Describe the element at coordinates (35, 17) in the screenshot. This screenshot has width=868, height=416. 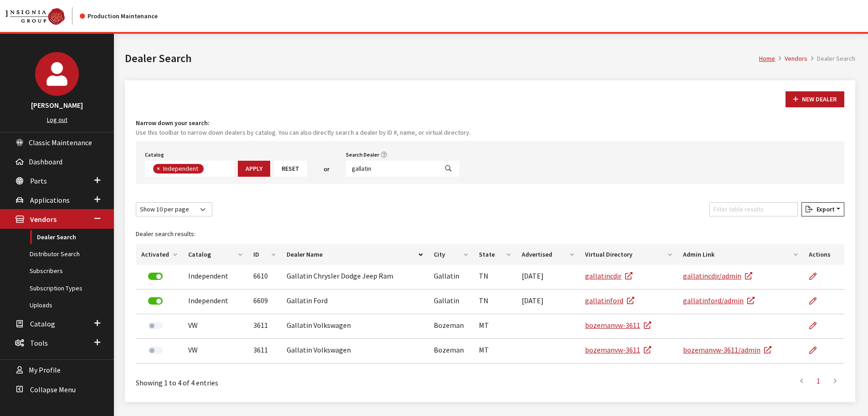
I see `img: Catalog Maintenance` at that location.